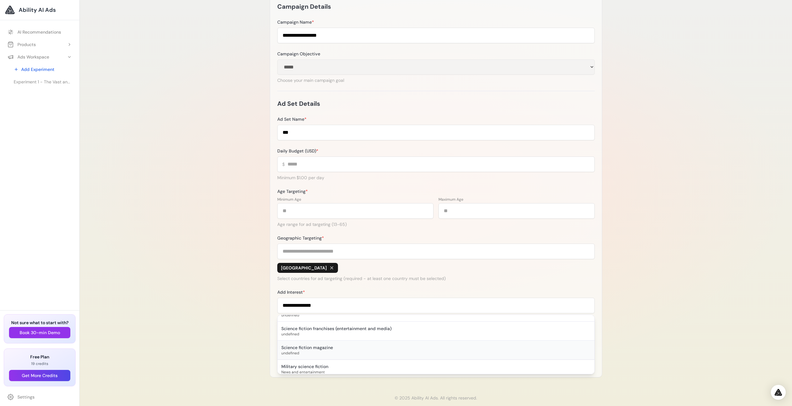  What do you see at coordinates (778, 392) in the screenshot?
I see `div: Open Intercom Messenger` at bounding box center [778, 392].